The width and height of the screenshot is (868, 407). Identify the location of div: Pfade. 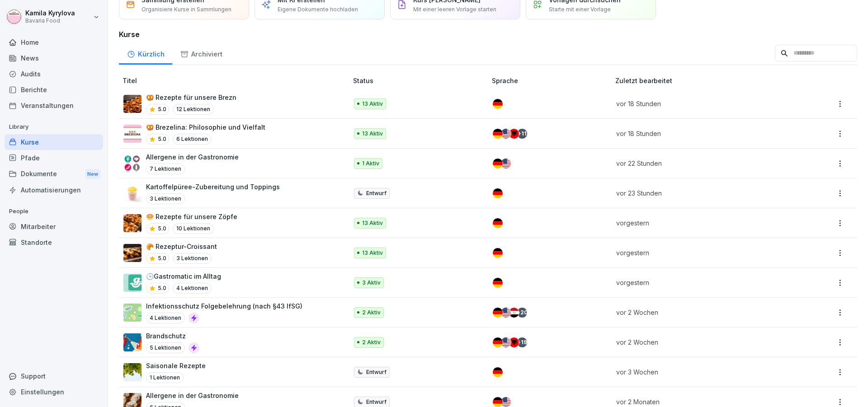
(54, 158).